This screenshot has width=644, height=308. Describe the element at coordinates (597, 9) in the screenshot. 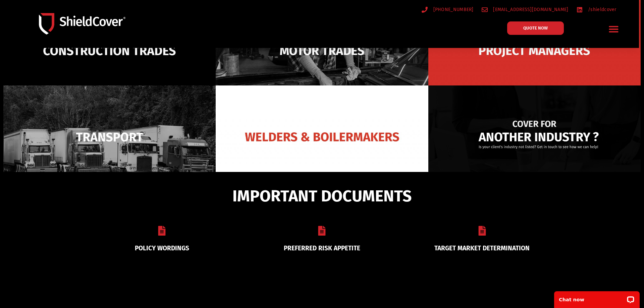

I see `a: /shieldcover` at that location.